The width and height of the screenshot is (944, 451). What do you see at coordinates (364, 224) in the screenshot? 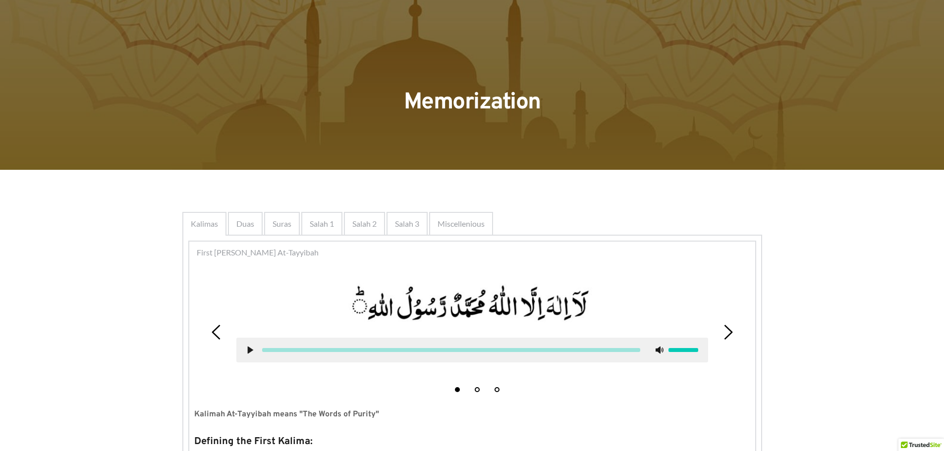
I see `span: Salah 2` at bounding box center [364, 224].